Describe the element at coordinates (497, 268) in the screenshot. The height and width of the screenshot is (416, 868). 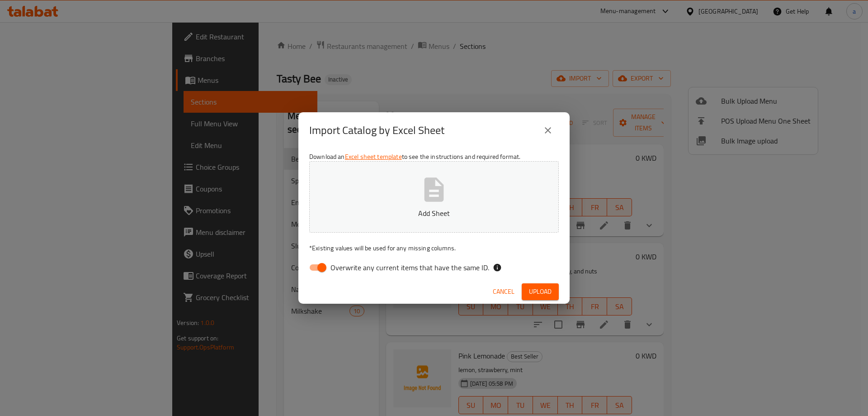
I see `svg: If the overwrite option isn't selected, then the items that match an existing ID will be ignored ...` at that location.